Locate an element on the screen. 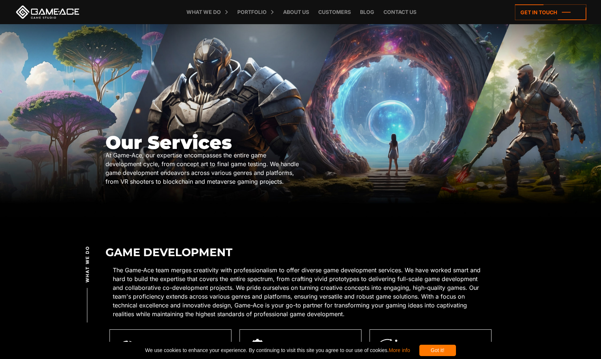 Image resolution: width=601 pixels, height=359 pixels. h2: Game Development is located at coordinates (300, 252).